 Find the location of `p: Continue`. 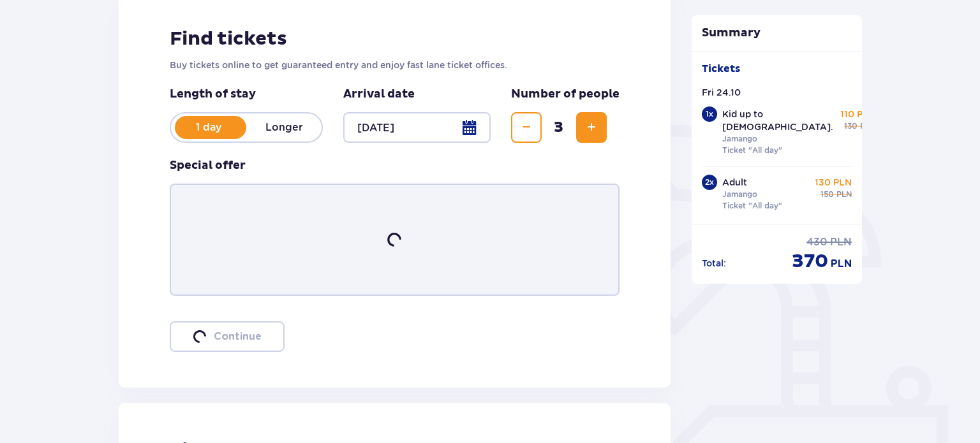

p: Continue is located at coordinates (237, 337).